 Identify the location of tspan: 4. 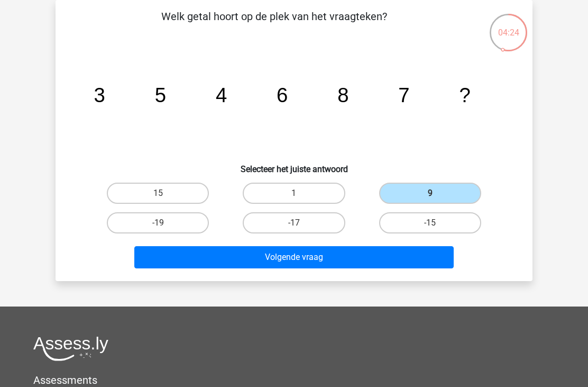
(221, 95).